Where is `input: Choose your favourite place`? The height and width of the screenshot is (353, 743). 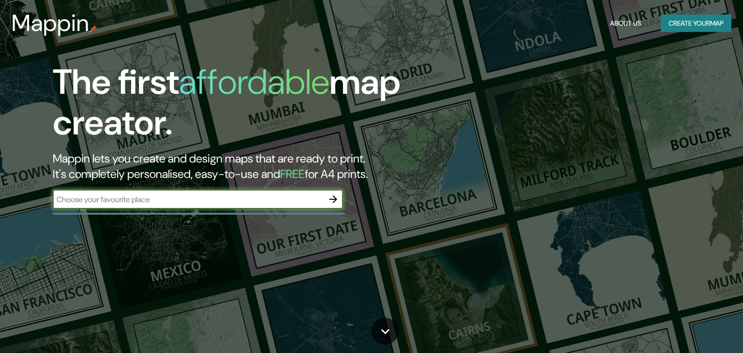
input: Choose your favourite place is located at coordinates (188, 199).